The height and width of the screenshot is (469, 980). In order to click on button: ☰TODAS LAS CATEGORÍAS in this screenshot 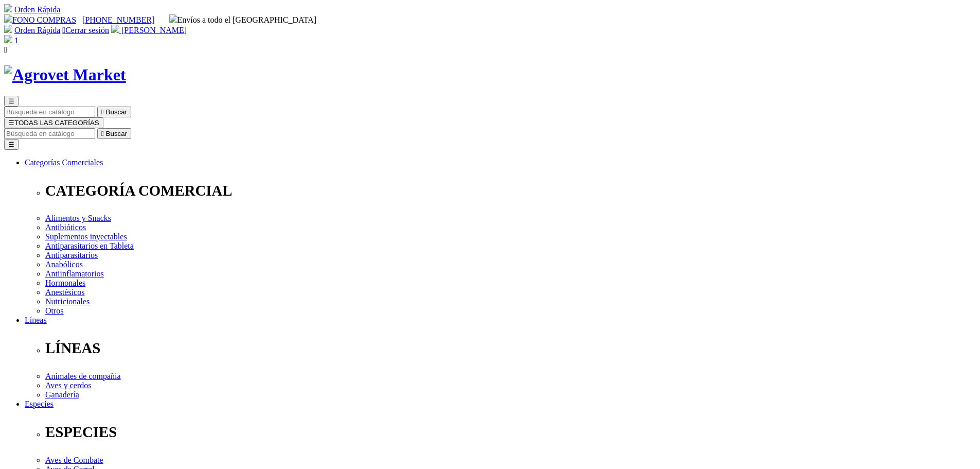, I will do `click(53, 122)`.